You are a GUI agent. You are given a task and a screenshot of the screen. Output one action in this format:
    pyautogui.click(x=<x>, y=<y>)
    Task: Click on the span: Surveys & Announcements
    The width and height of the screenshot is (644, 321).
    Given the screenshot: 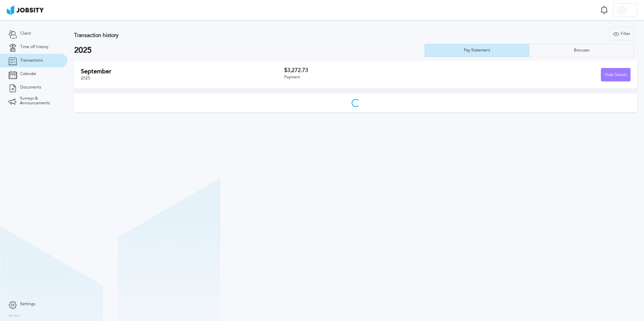 What is the action you would take?
    pyautogui.click(x=40, y=101)
    